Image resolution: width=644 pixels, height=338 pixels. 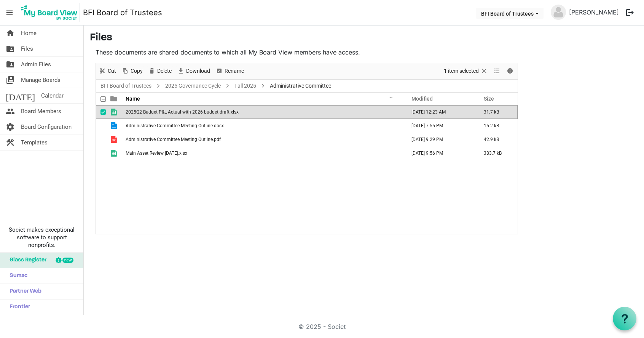 What do you see at coordinates (306, 52) in the screenshot?
I see `p: These documents are shared documents to which all My Board View members have access.` at bounding box center [306, 52].